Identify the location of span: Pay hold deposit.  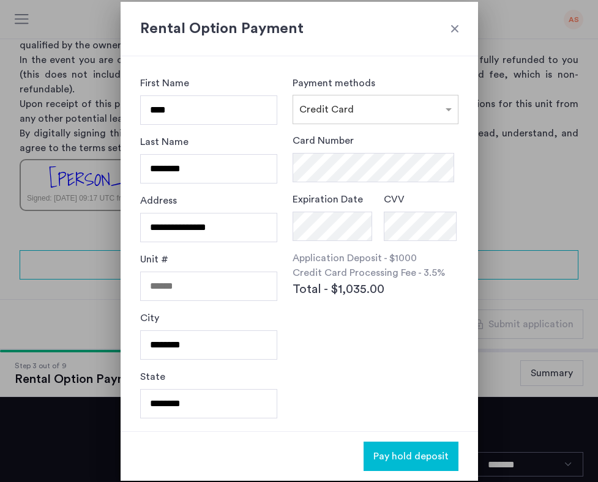
(411, 457).